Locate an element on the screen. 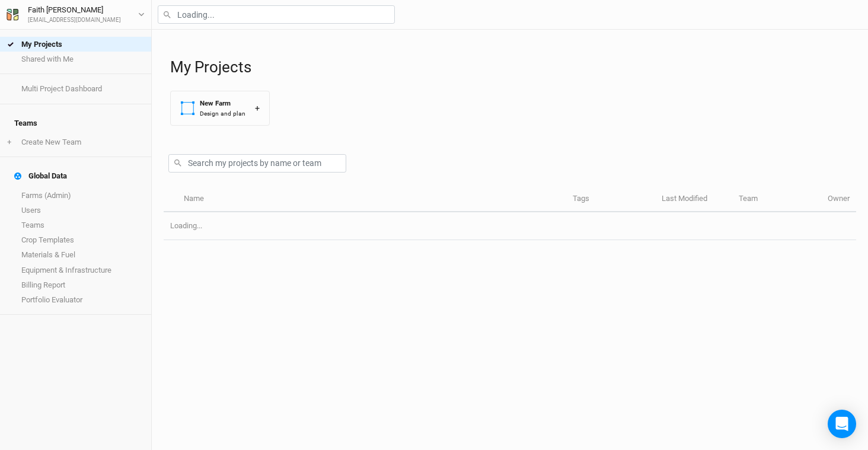 The image size is (868, 450). th: Team is located at coordinates (776, 199).